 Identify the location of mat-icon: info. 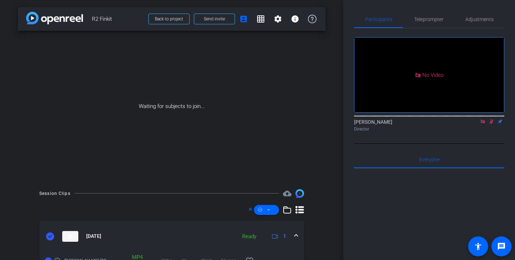
(295, 19).